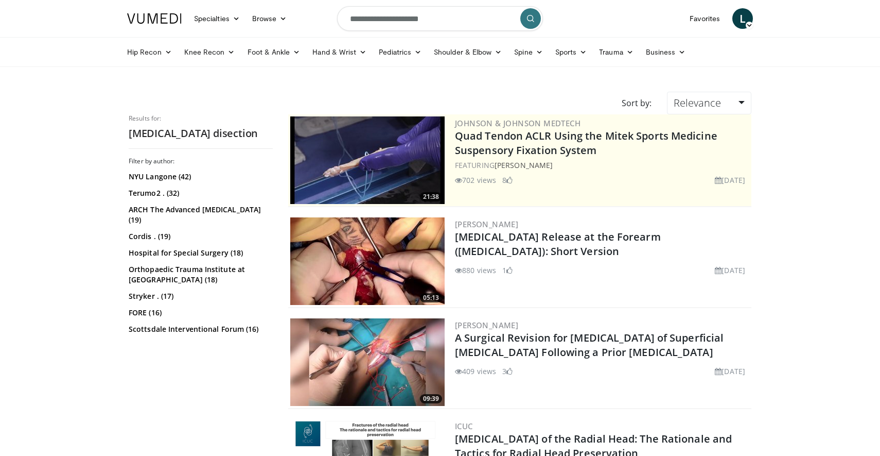 The image size is (880, 456). I want to click on li: 409 views, so click(476, 371).